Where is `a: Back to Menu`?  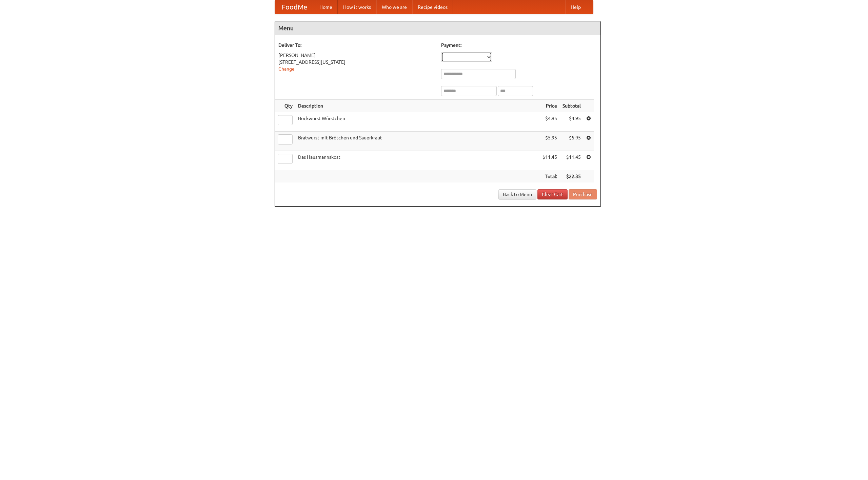
a: Back to Menu is located at coordinates (518, 194).